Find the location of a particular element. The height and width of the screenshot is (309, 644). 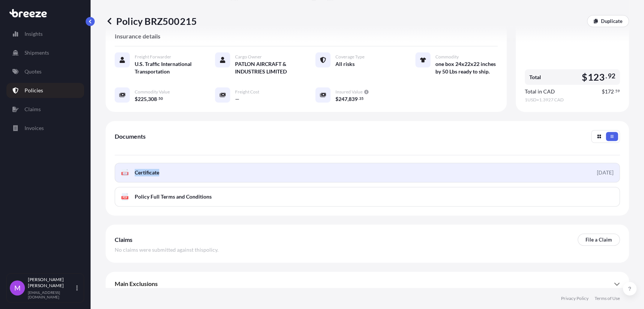

span: 172 is located at coordinates (609, 92).